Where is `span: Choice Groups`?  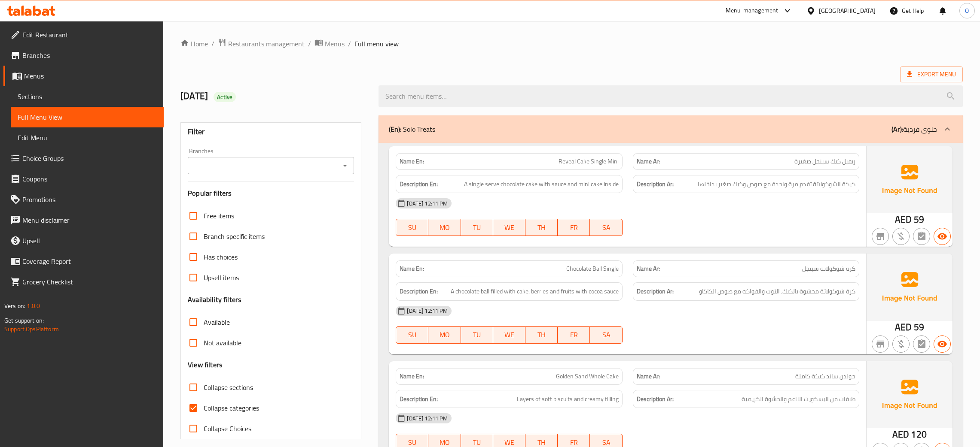 span: Choice Groups is located at coordinates (89, 158).